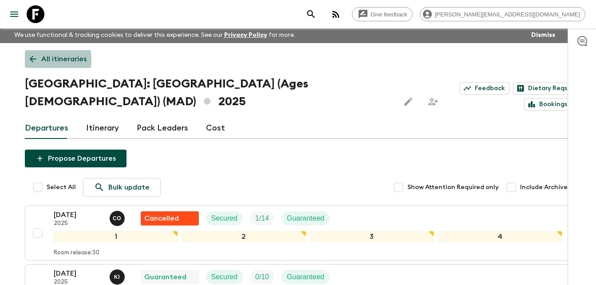  What do you see at coordinates (389, 14) in the screenshot?
I see `span: Give feedback` at bounding box center [389, 14].